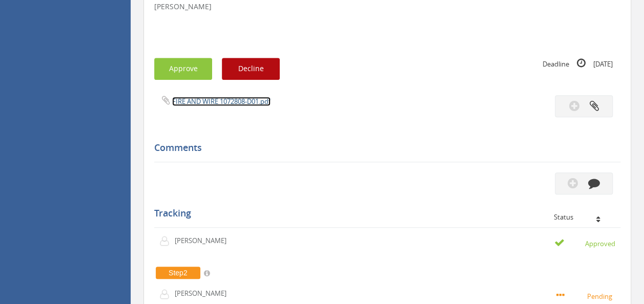  Describe the element at coordinates (383, 148) in the screenshot. I see `h5: Comments` at that location.